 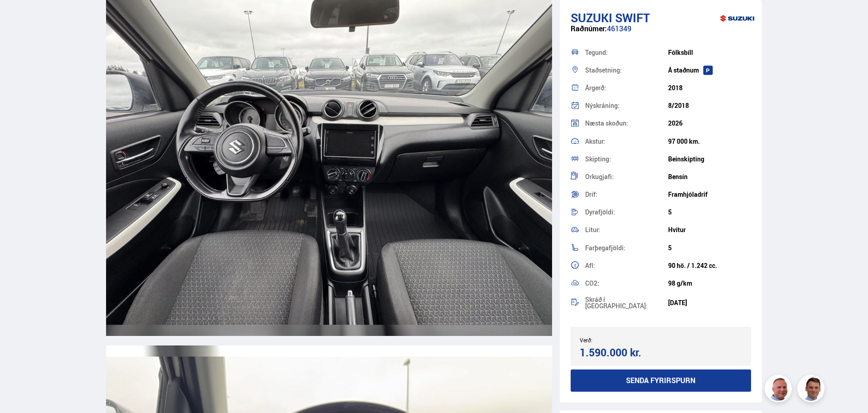 What do you see at coordinates (626, 212) in the screenshot?
I see `div: Dyrafjöldi:` at bounding box center [626, 212].